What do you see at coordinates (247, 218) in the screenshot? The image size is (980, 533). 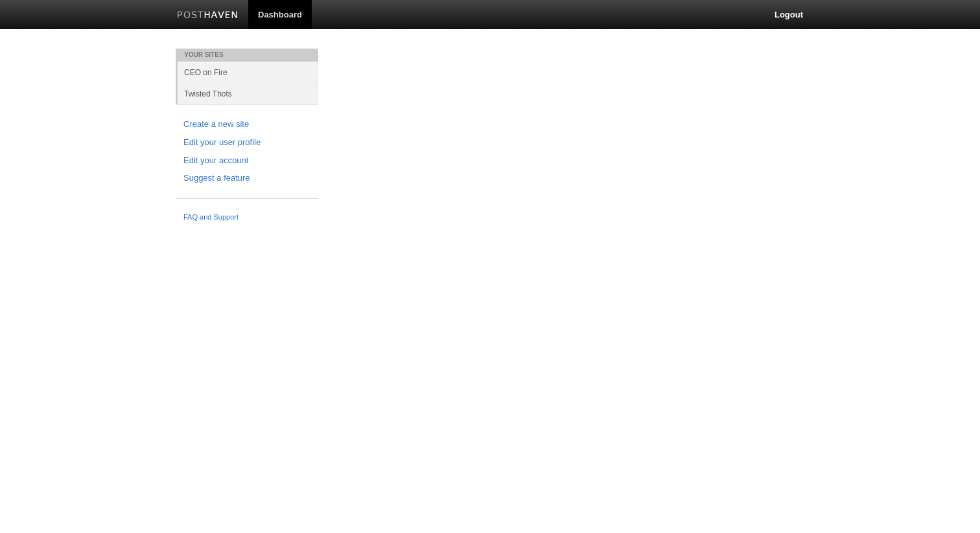 I see `a: FAQ and Support` at bounding box center [247, 218].